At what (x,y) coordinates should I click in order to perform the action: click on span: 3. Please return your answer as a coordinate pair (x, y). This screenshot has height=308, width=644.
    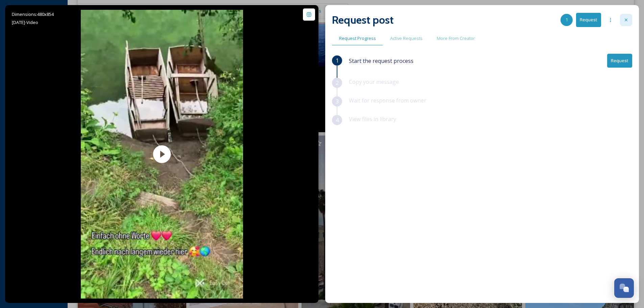
    Looking at the image, I should click on (337, 102).